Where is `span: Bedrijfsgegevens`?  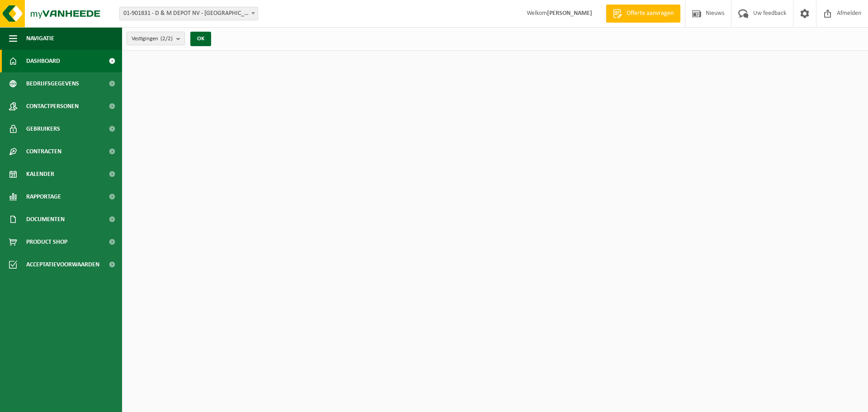 span: Bedrijfsgegevens is located at coordinates (52, 83).